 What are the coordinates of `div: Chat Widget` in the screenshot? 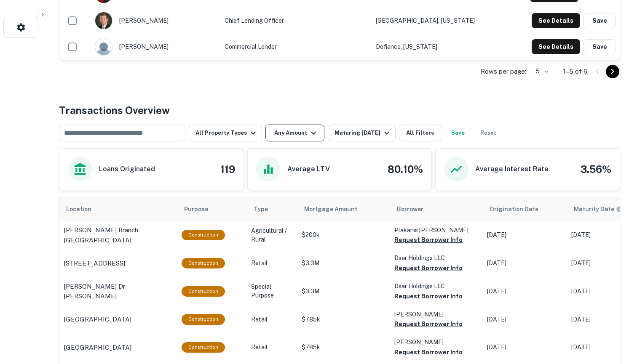 It's located at (616, 317).